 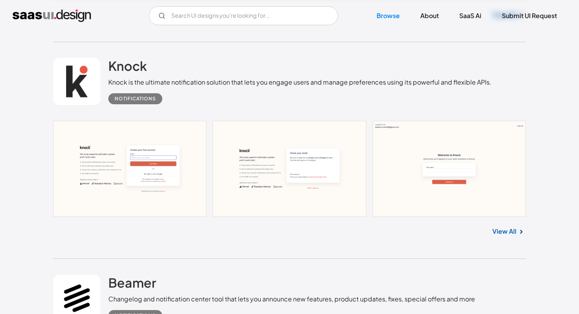 What do you see at coordinates (128, 68) in the screenshot?
I see `a: Knock` at bounding box center [128, 68].